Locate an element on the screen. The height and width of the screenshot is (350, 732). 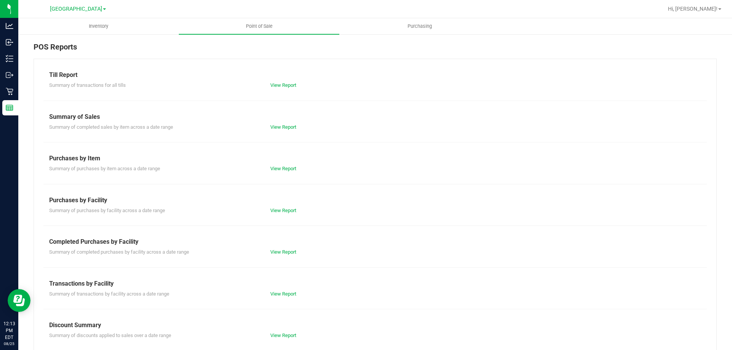
inline-svg: Reports is located at coordinates (10, 108).